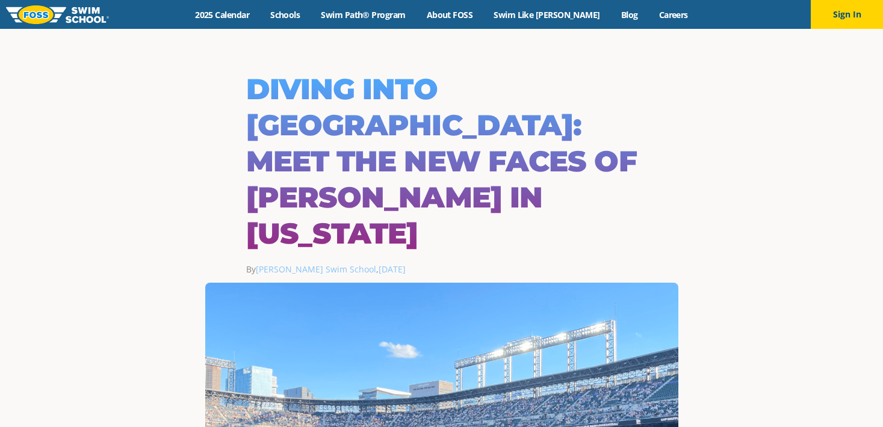  I want to click on span: By, so click(311, 269).